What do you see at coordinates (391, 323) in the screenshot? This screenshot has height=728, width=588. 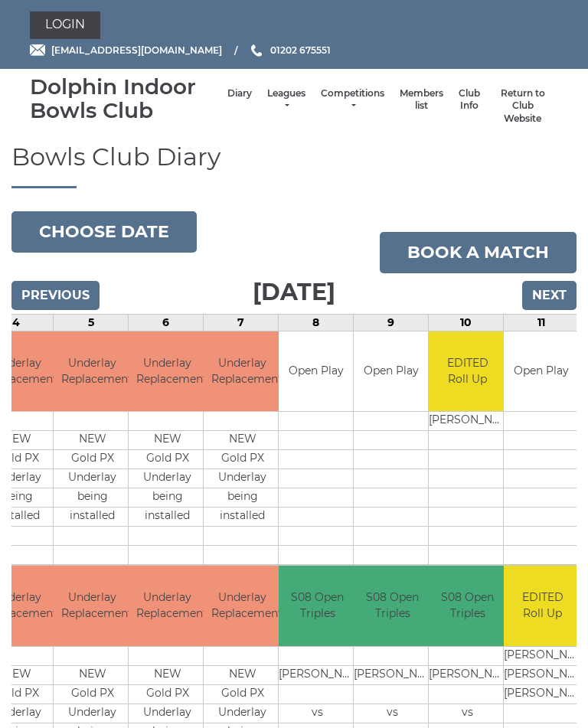 I see `td: 9` at bounding box center [391, 323].